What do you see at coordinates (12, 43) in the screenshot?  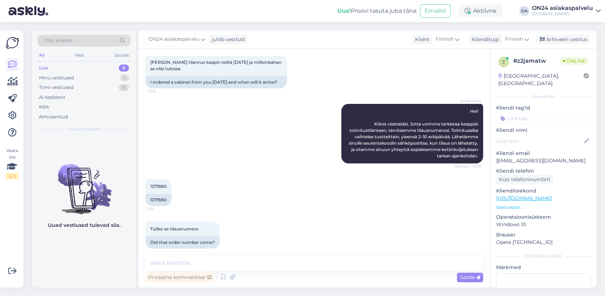 I see `img: Askly Logo` at bounding box center [12, 43].